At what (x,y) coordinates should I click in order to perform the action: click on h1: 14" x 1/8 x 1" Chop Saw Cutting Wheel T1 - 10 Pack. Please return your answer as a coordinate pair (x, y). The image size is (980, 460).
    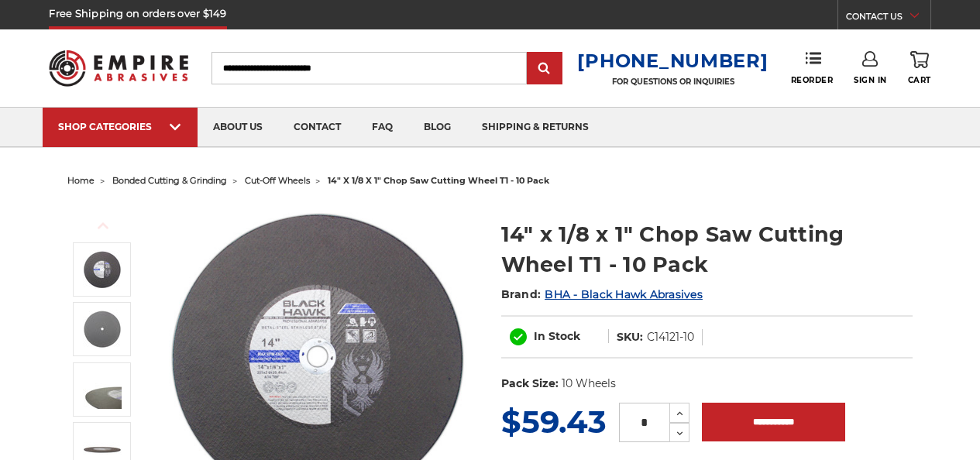
    Looking at the image, I should click on (707, 250).